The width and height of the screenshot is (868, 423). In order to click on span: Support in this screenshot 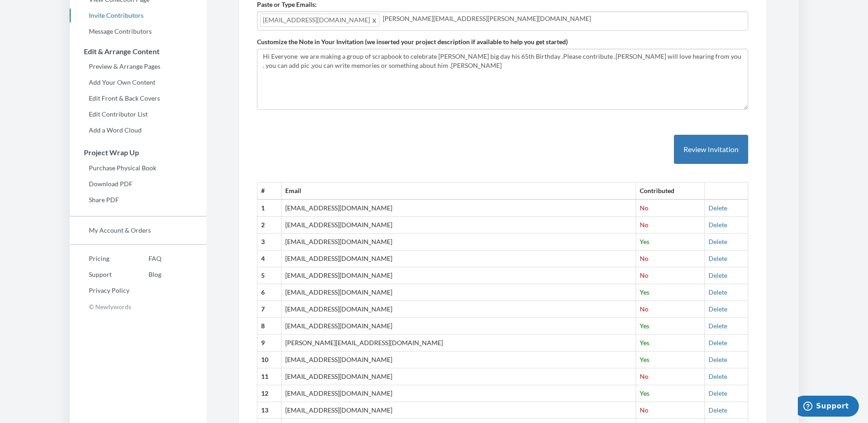, I will do `click(34, 10)`.